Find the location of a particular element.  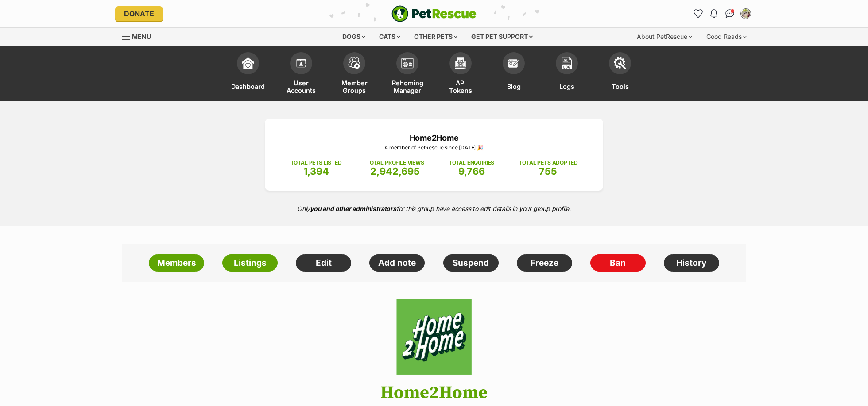

img: tools-icon-677f8b7d46040df57c17cb185196fc8e01b2b03676c49af7ba82c462532e62ee.svg is located at coordinates (620, 63).